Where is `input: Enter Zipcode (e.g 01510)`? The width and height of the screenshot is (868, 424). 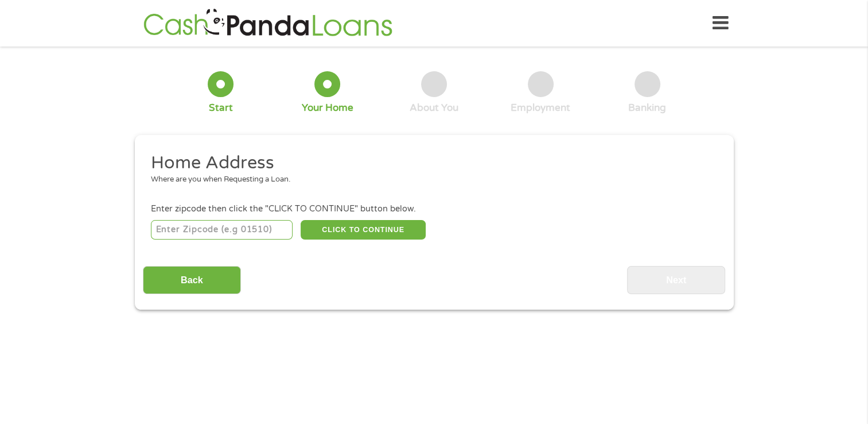
input: Enter Zipcode (e.g 01510) is located at coordinates (221, 229).